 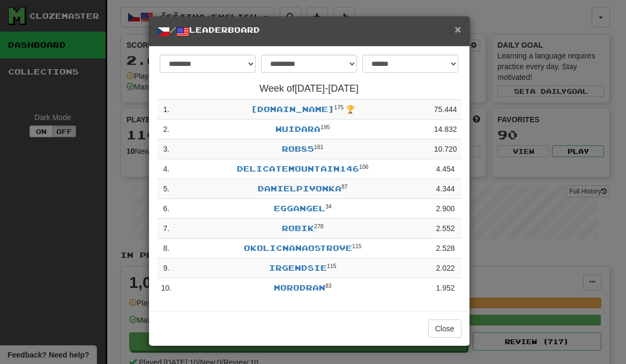 I want to click on a: DelicateMountain146, so click(x=298, y=168).